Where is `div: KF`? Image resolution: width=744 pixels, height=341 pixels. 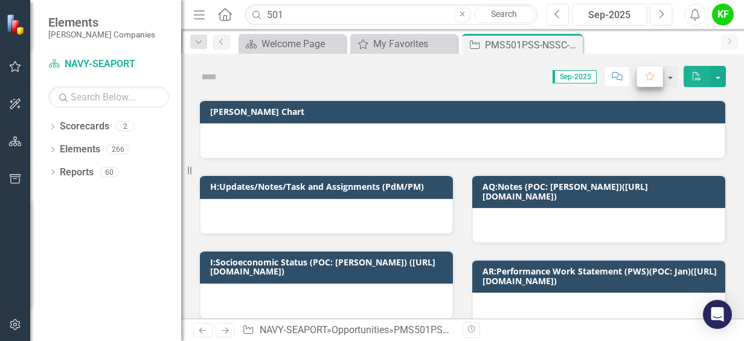
div: KF is located at coordinates (723, 15).